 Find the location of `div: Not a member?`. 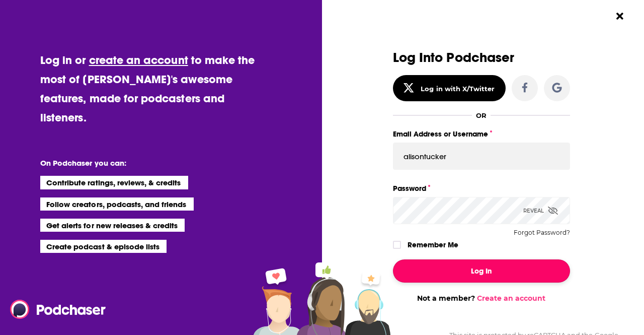

div: Not a member? is located at coordinates (482, 298).